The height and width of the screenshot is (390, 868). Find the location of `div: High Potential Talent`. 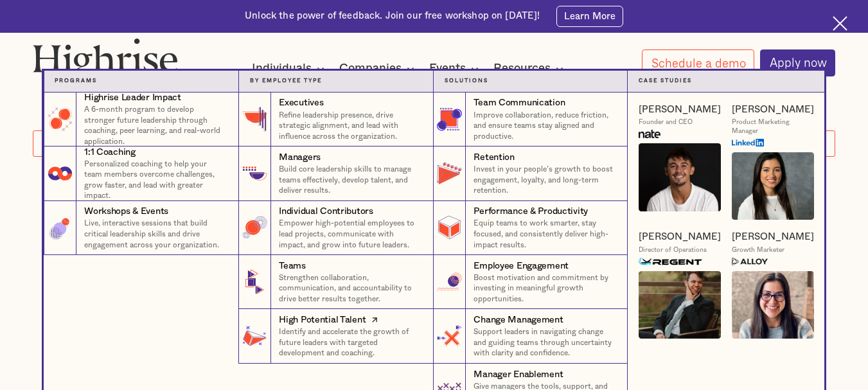

div: High Potential Talent is located at coordinates (322, 320).